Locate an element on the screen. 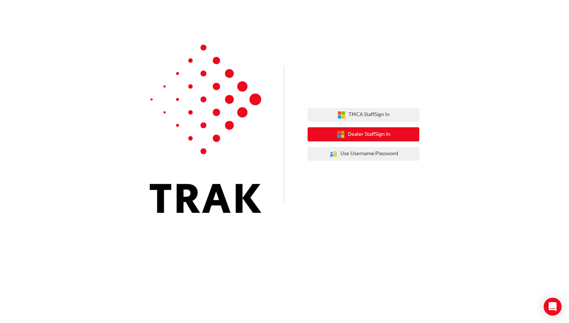 The height and width of the screenshot is (323, 569). button: TMCA StaffSign In is located at coordinates (363, 115).